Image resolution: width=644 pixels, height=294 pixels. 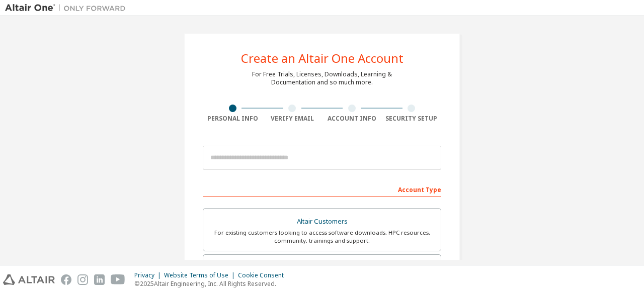 I want to click on img: instagram.svg, so click(x=82, y=280).